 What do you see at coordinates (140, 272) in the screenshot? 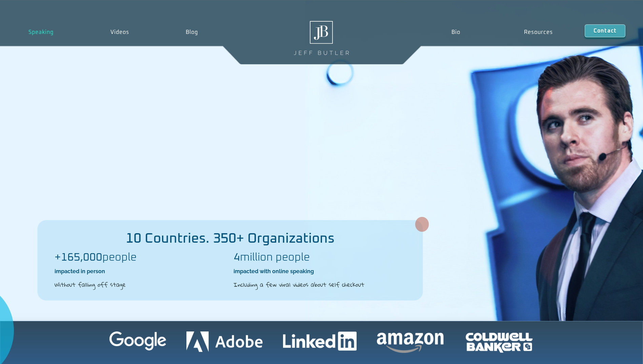
I see `h2: impacted in person` at bounding box center [140, 272].